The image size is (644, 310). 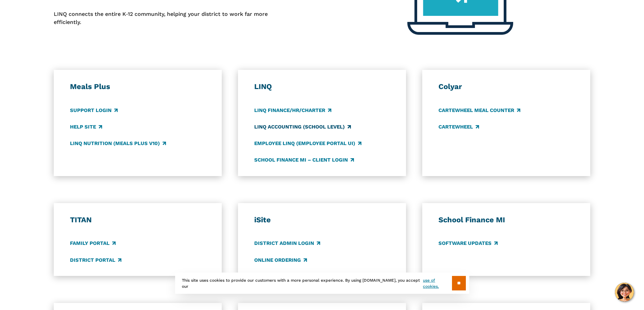 I want to click on a: School Finance MI – Client Login, so click(x=304, y=160).